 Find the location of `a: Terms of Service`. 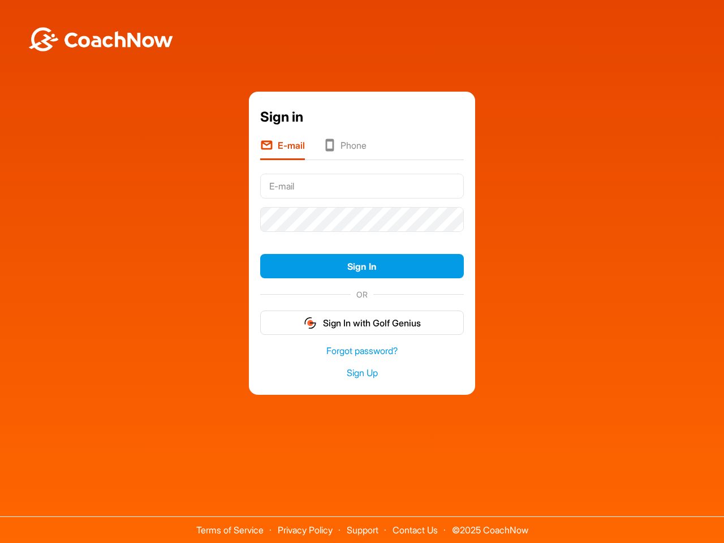

a: Terms of Service is located at coordinates (230, 530).